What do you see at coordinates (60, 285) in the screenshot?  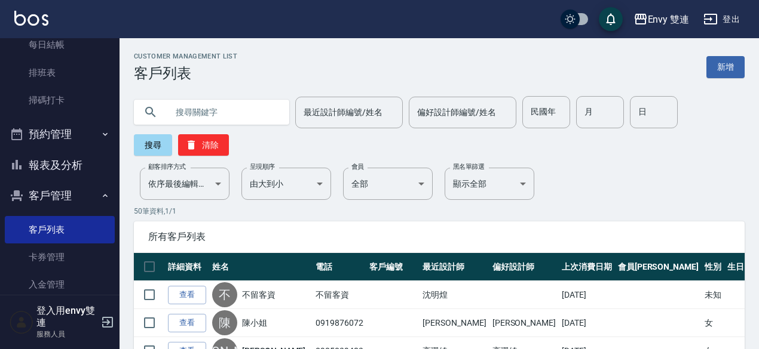 I see `a: 入金管理` at bounding box center [60, 285].